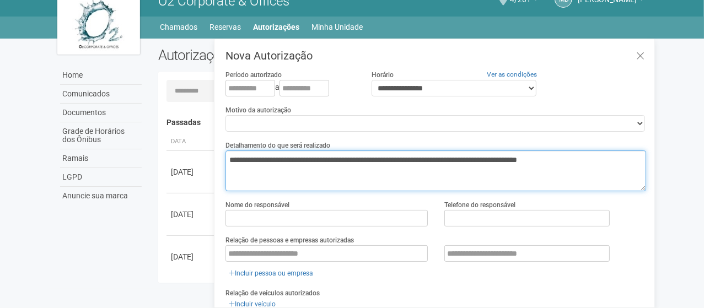  What do you see at coordinates (258, 110) in the screenshot?
I see `label: Motivo da autorização` at bounding box center [258, 110].